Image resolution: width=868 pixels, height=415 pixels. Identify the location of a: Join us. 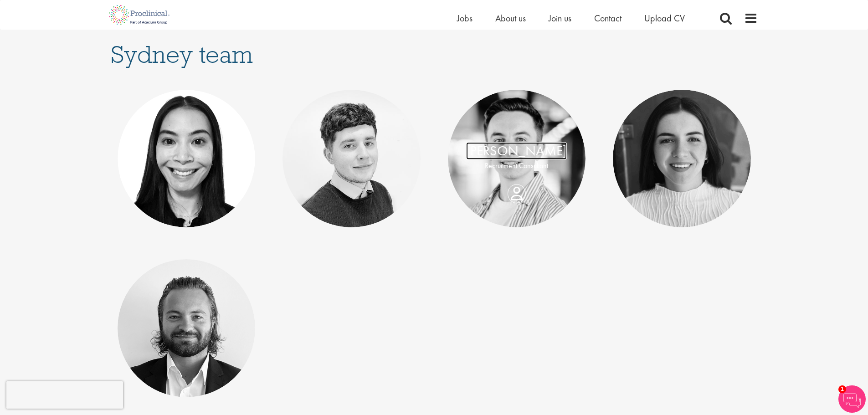
(560, 18).